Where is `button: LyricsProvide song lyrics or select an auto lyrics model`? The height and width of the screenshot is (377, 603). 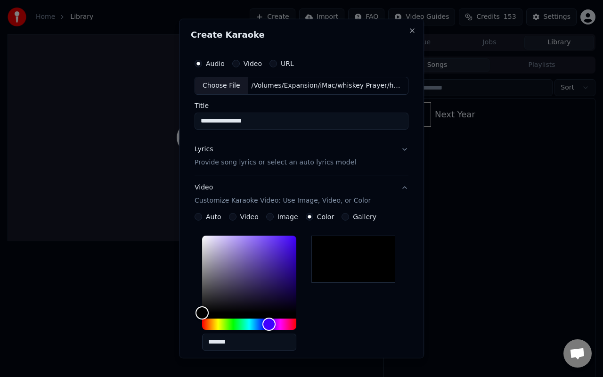 button: LyricsProvide song lyrics or select an auto lyrics model is located at coordinates (302, 156).